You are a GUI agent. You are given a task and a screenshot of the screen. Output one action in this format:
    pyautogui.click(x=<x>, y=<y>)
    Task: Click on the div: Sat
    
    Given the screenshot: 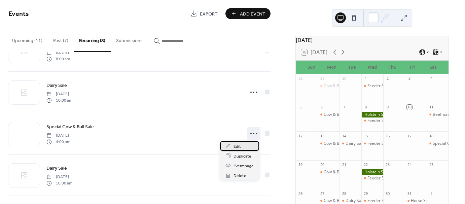 What is the action you would take?
    pyautogui.click(x=433, y=67)
    